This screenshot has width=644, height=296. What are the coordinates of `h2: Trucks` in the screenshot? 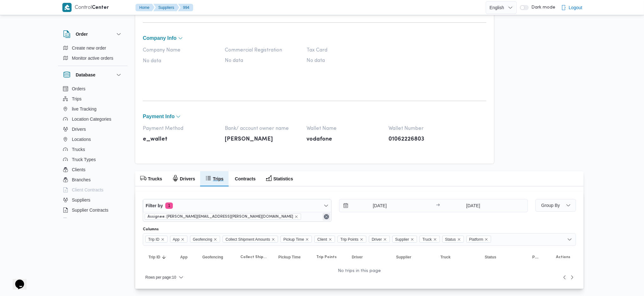 It's located at (155, 179).